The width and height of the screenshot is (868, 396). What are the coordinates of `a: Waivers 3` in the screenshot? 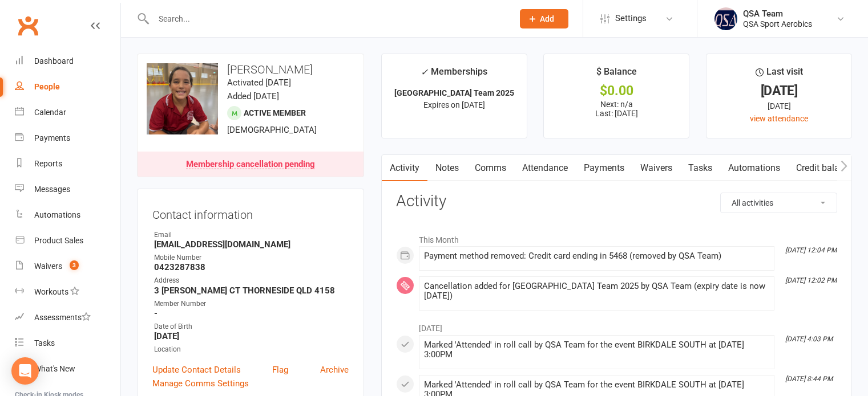 It's located at (67, 266).